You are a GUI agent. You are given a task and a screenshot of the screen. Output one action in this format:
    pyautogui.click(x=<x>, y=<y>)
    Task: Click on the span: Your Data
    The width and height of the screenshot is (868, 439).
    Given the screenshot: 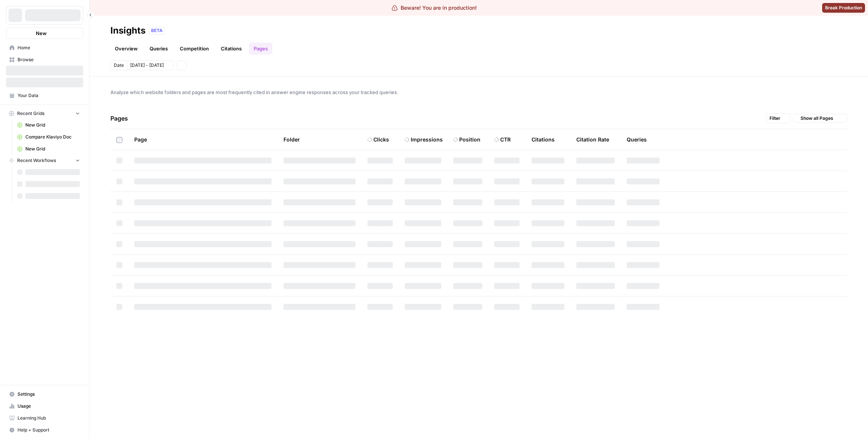 What is the action you would take?
    pyautogui.click(x=48, y=96)
    